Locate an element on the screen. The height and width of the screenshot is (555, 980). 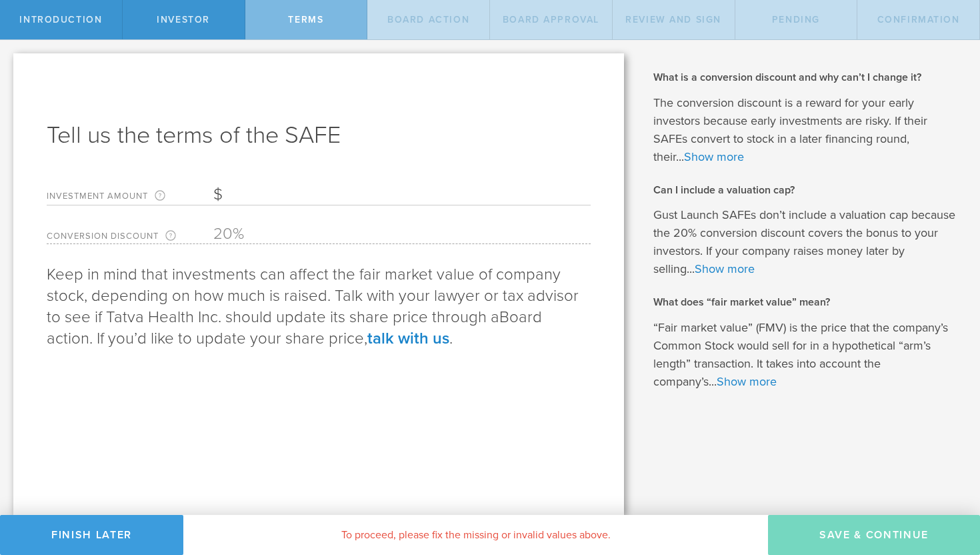
div: Chat Widget is located at coordinates (947, 483).